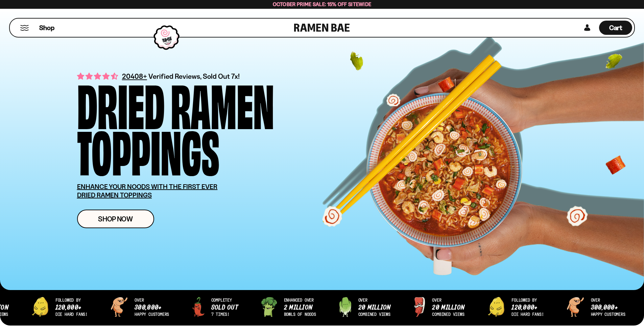 This screenshot has height=335, width=644. I want to click on span: Shop Now, so click(115, 219).